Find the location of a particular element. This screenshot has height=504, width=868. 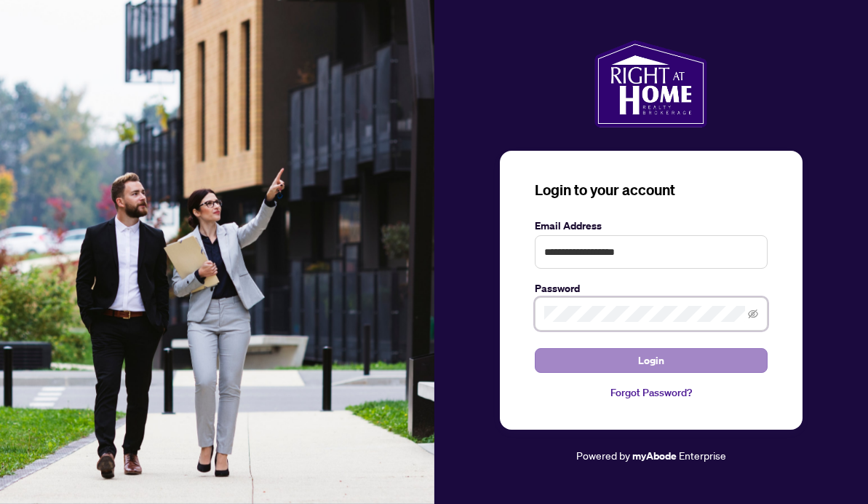

span: Powered by is located at coordinates (603, 455).